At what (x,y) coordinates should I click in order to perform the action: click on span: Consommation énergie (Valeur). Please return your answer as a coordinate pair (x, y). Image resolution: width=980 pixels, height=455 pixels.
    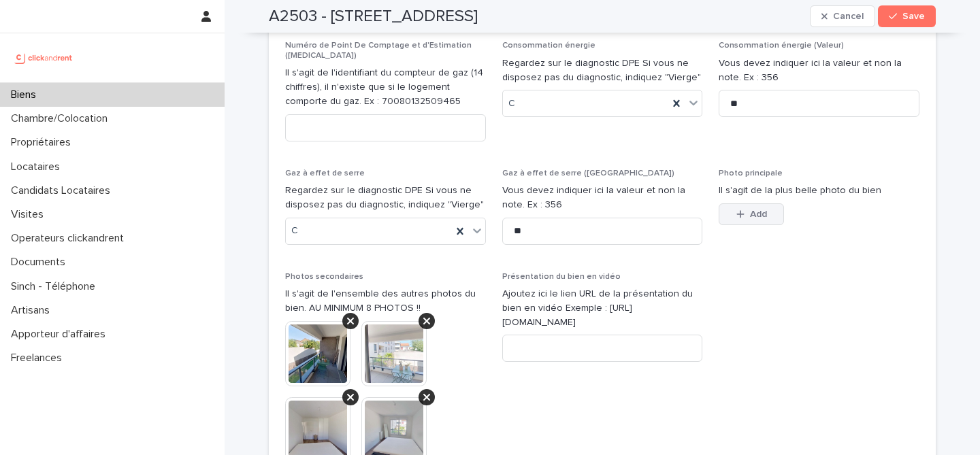
    Looking at the image, I should click on (781, 46).